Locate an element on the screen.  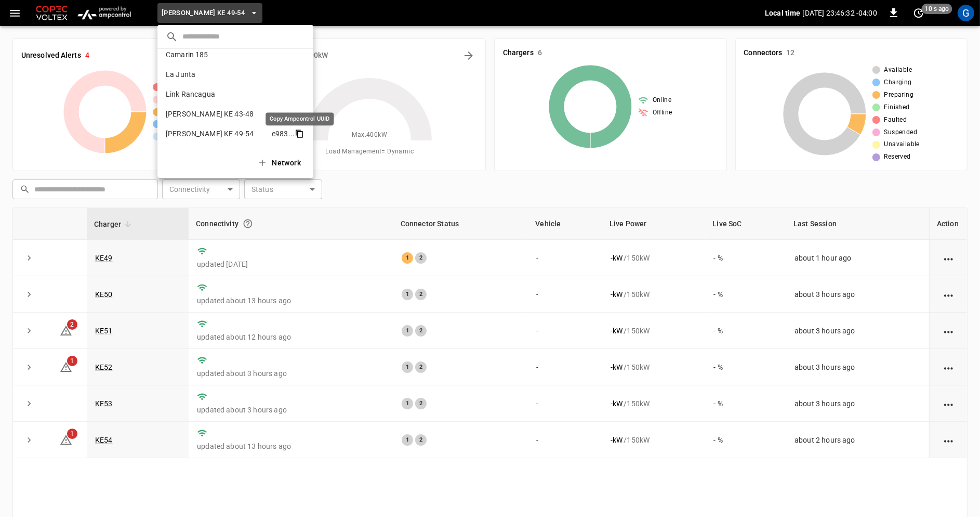
button: Network is located at coordinates (280, 162).